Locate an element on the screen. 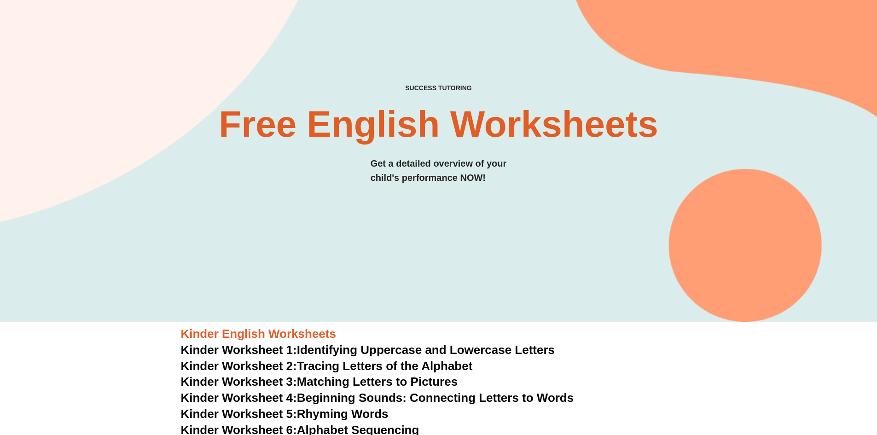  h2: Free English Worksheets​ is located at coordinates (439, 124).